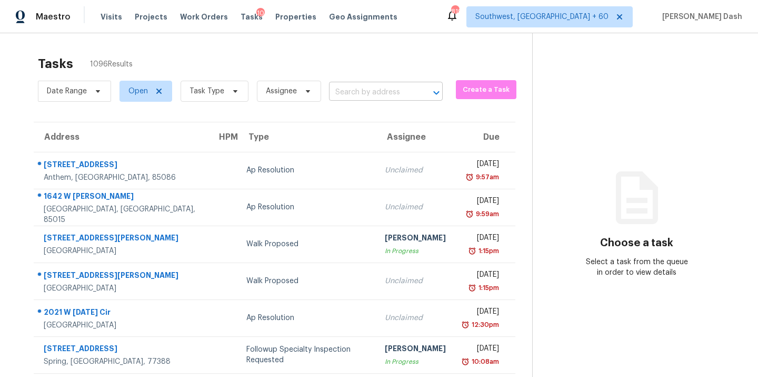 The image size is (758, 377). Describe the element at coordinates (637, 243) in the screenshot. I see `h3: Choose a task` at that location.